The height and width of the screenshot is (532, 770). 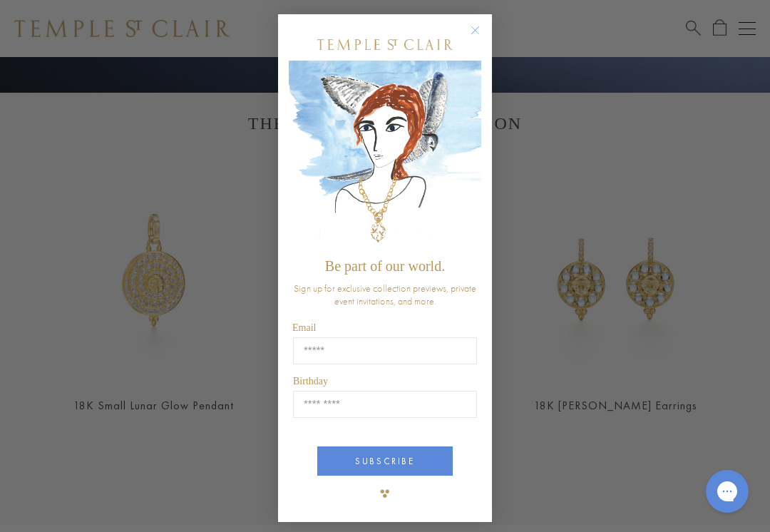 I want to click on input: Email, so click(x=385, y=351).